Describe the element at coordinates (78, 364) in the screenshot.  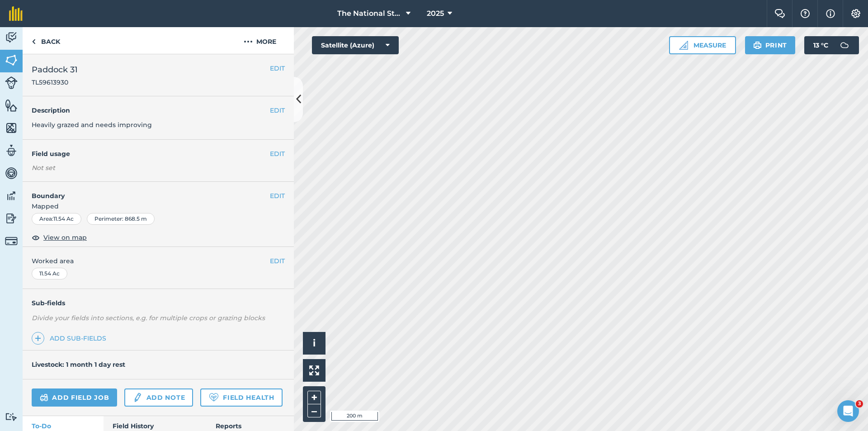
I see `h4: Livestock: 1 month 1 day rest` at that location.